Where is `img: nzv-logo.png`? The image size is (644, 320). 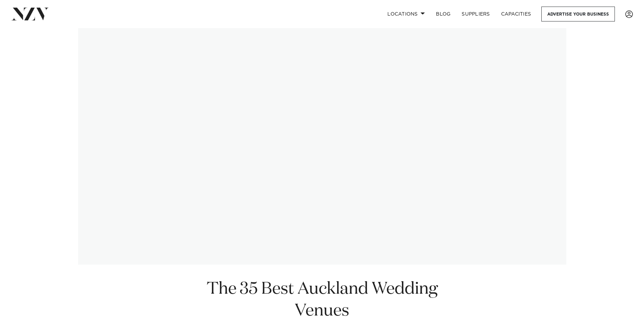
img: nzv-logo.png is located at coordinates (30, 14).